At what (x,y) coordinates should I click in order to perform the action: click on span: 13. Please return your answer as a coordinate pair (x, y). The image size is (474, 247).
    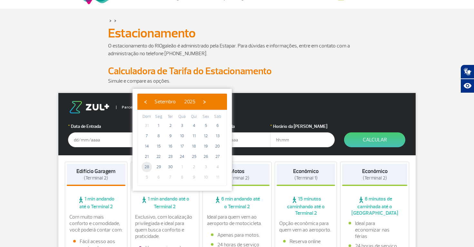
    Looking at the image, I should click on (218, 136).